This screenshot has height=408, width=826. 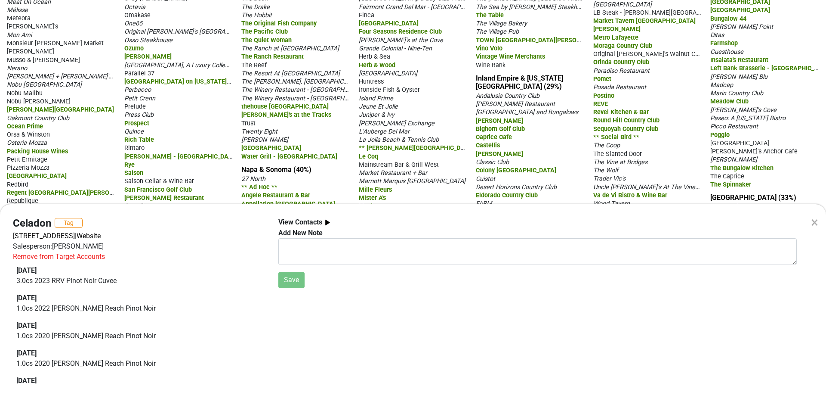 I want to click on p: 3.0 cs 2023 RRV Pinot Noir Cuvee, so click(x=139, y=281).